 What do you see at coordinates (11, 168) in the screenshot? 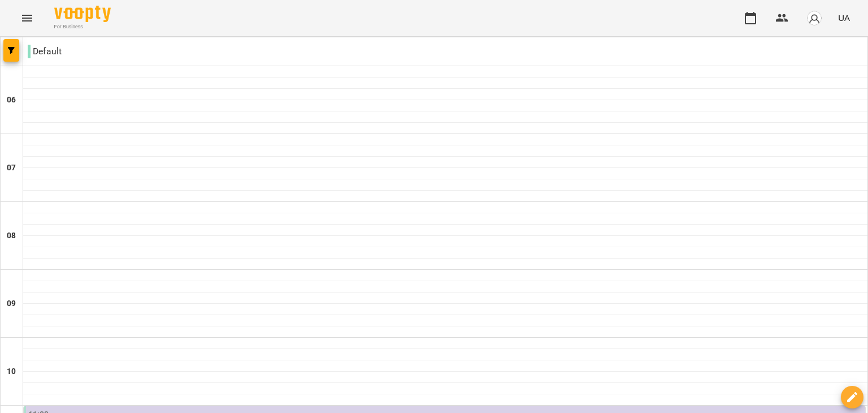
I see `h6: 07` at bounding box center [11, 168].